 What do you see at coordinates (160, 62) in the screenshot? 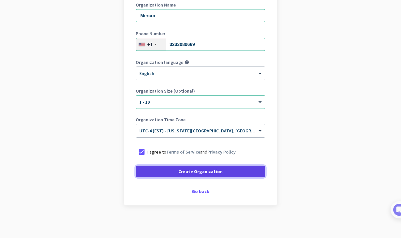
I see `label: Organization language` at bounding box center [160, 62].